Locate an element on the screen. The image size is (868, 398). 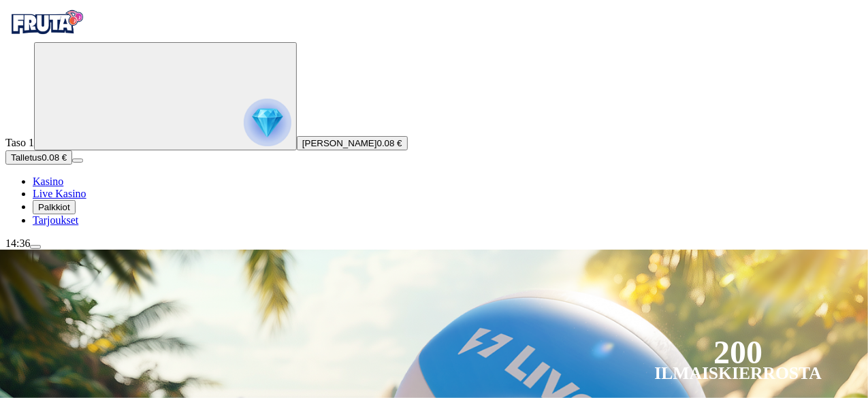
span: Talletus is located at coordinates (26, 157).